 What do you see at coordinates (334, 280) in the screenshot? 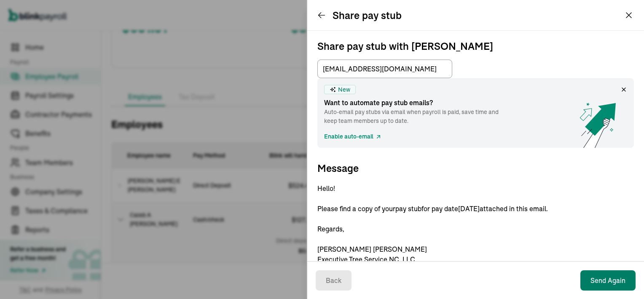
I see `button: Back` at bounding box center [334, 280].